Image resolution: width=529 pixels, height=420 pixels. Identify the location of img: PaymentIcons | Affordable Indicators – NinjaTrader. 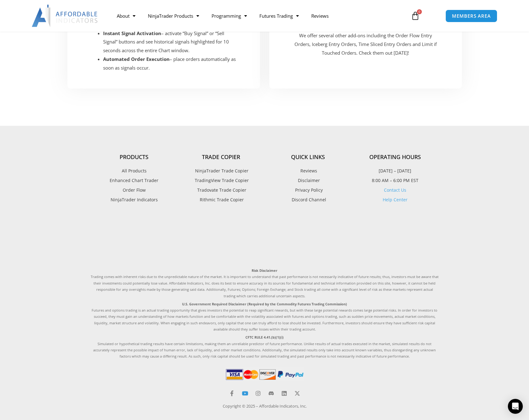
(265, 374).